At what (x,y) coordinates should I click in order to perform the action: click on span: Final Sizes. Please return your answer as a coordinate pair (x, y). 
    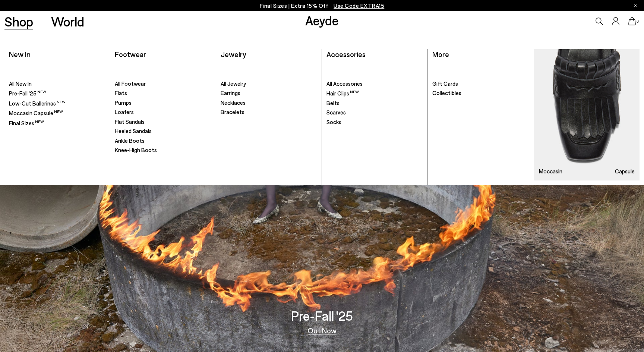
    Looking at the image, I should click on (27, 123).